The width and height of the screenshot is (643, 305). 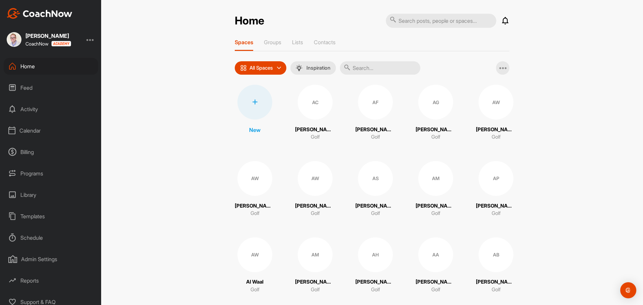 What do you see at coordinates (255, 130) in the screenshot?
I see `p: New` at bounding box center [255, 130].